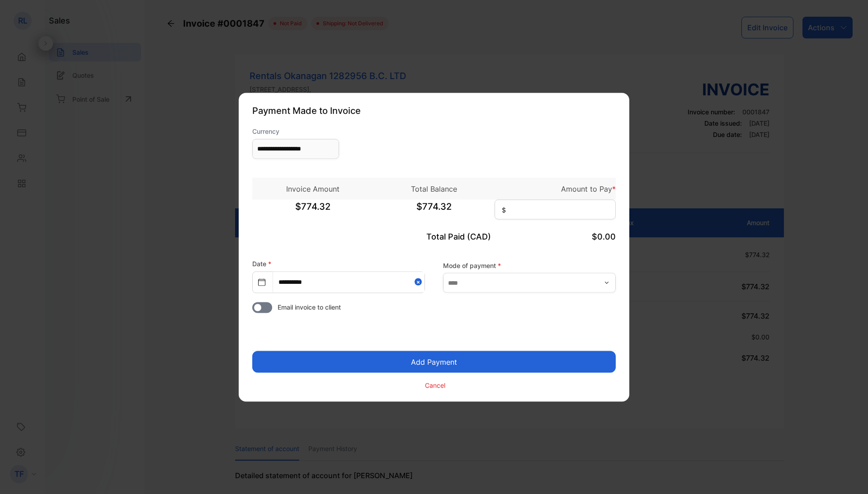 The height and width of the screenshot is (494, 868). What do you see at coordinates (434, 110) in the screenshot?
I see `p: Payment Made to Invoice` at bounding box center [434, 110].